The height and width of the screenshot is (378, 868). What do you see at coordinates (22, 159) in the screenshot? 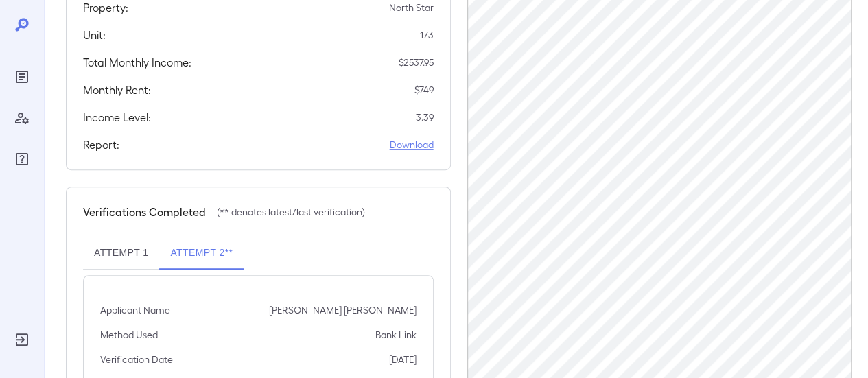
I see `div: FAQ` at bounding box center [22, 159].